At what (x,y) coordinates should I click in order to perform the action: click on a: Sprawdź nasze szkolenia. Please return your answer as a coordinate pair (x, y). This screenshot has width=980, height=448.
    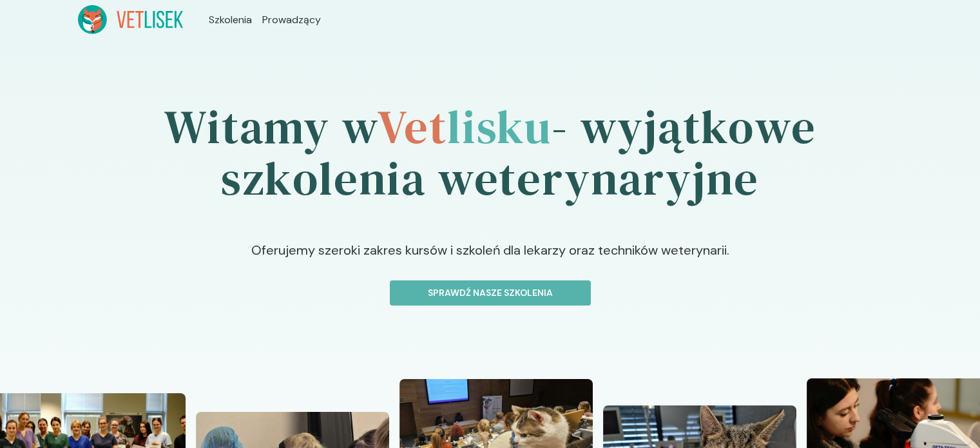
    Looking at the image, I should click on (490, 293).